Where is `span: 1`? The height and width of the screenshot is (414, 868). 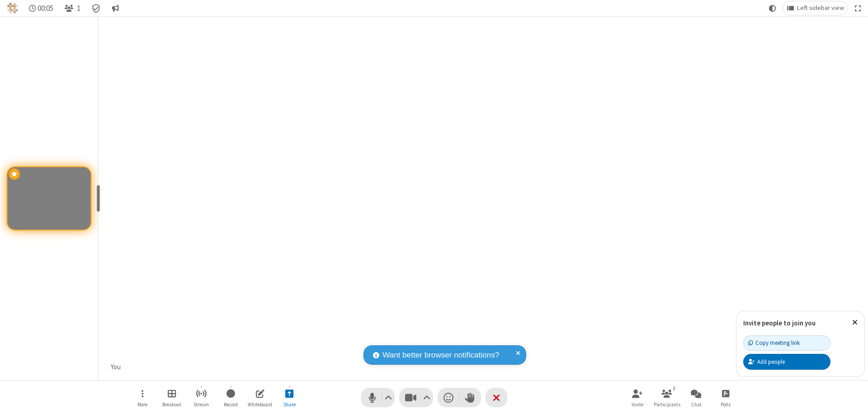 span: 1 is located at coordinates (78, 8).